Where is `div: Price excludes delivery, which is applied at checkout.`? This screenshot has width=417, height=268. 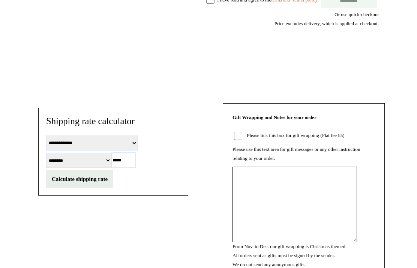 div: Price excludes delivery, which is applied at checkout. is located at coordinates (209, 24).